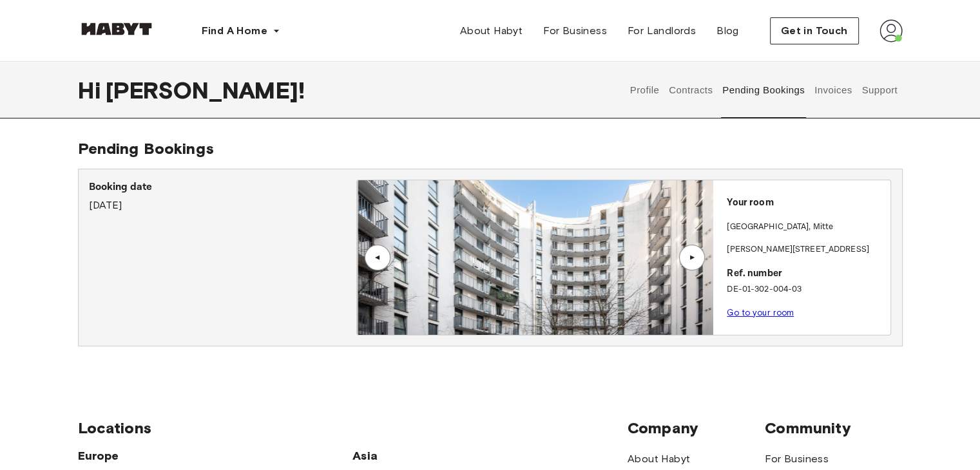  Describe the element at coordinates (234, 31) in the screenshot. I see `span: Find A Home` at that location.